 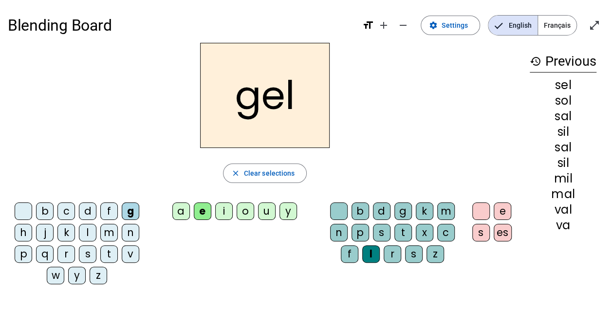 I want to click on div: h, so click(x=23, y=233).